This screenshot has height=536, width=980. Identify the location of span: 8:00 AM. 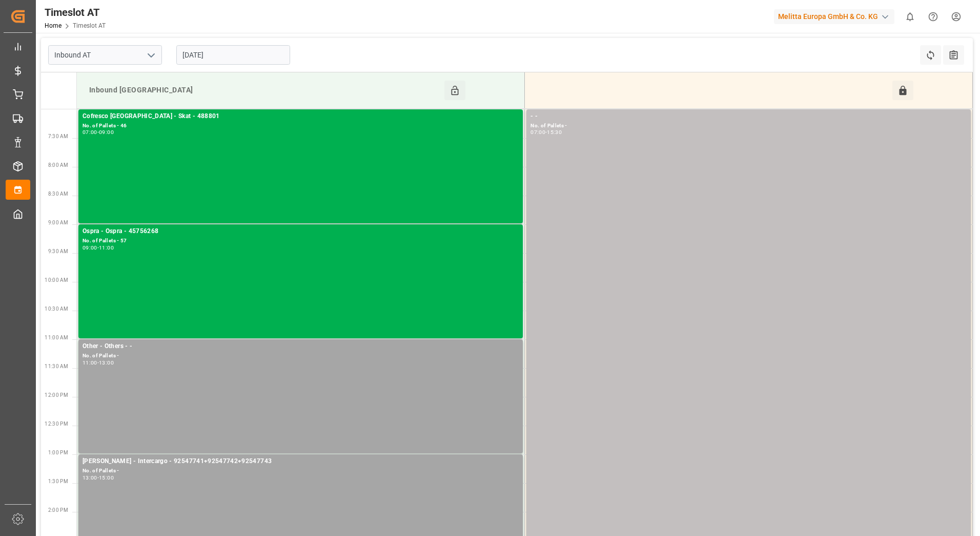
(58, 165).